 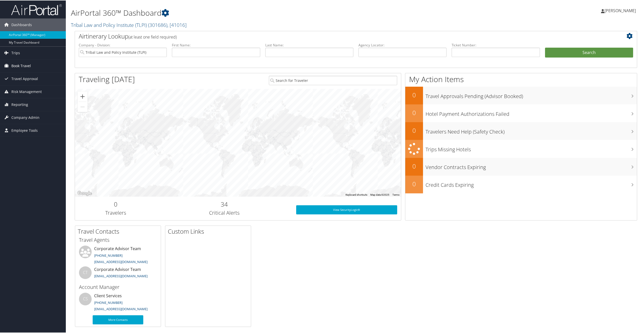 I want to click on h3: Travelers Need Help (Safety Check), so click(x=531, y=130).